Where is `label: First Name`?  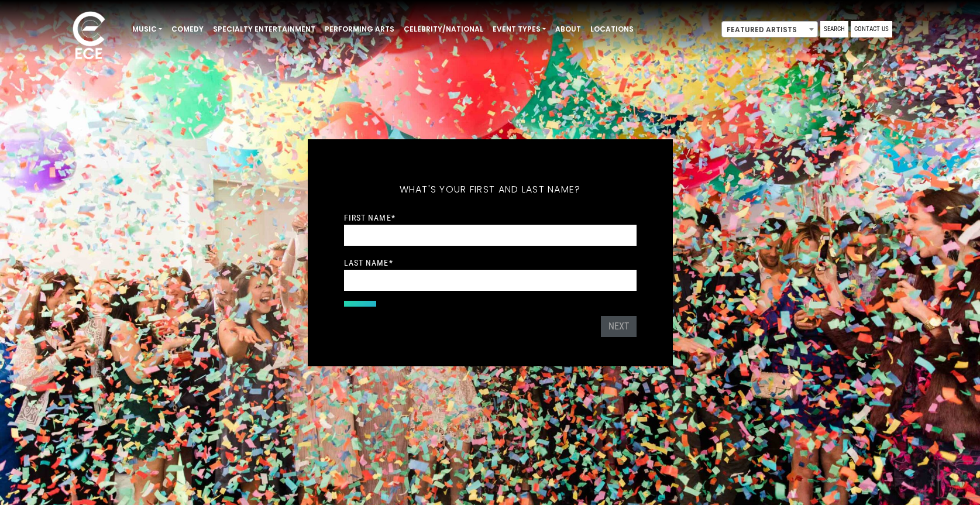 label: First Name is located at coordinates (369, 218).